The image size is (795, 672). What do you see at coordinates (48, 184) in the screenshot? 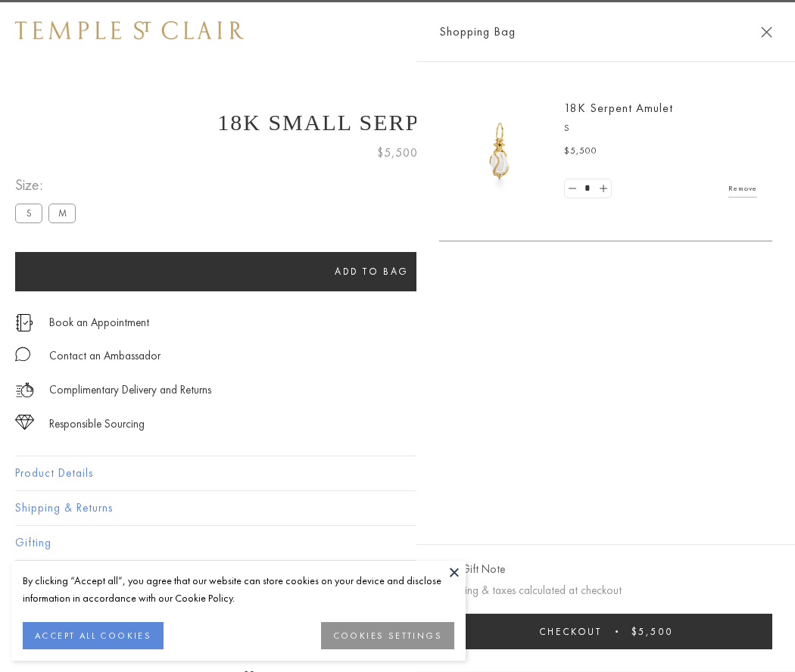
I see `span: Size:` at bounding box center [48, 184].